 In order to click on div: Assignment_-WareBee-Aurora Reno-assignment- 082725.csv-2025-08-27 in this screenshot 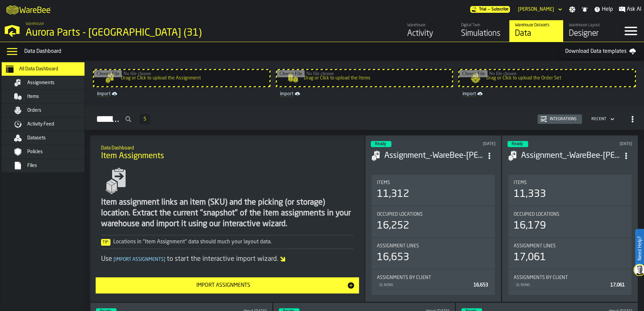, I will do `click(571, 156)`.